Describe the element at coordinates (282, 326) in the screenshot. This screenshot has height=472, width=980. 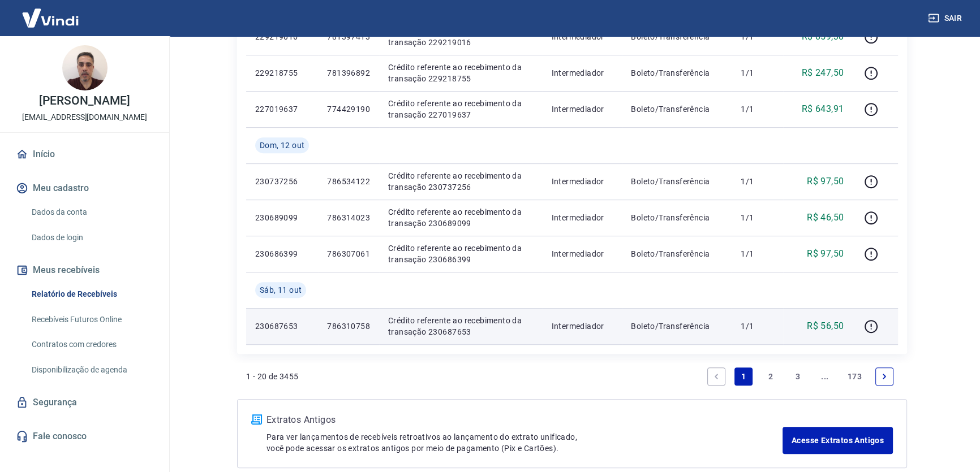
I see `p: 230687653` at that location.